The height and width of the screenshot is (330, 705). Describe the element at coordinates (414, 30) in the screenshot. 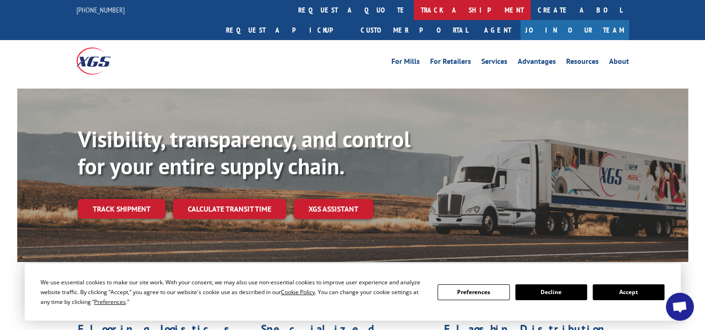

I see `a: Customer Portal` at that location.